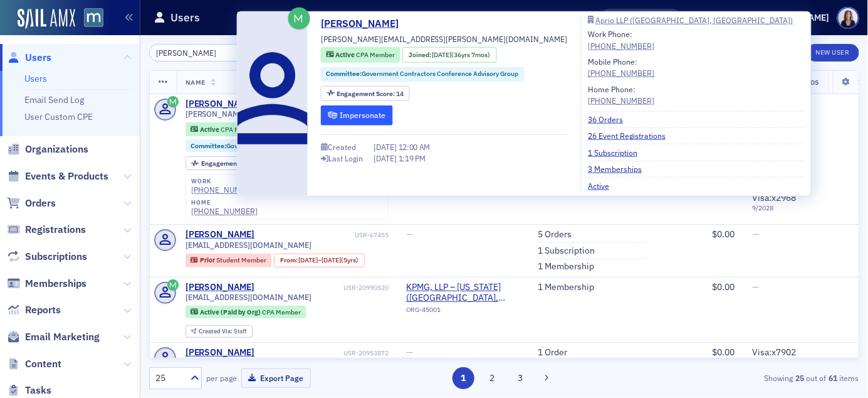 This screenshot has height=398, width=868. Describe the element at coordinates (774, 352) in the screenshot. I see `span: Visa : x7902` at that location.